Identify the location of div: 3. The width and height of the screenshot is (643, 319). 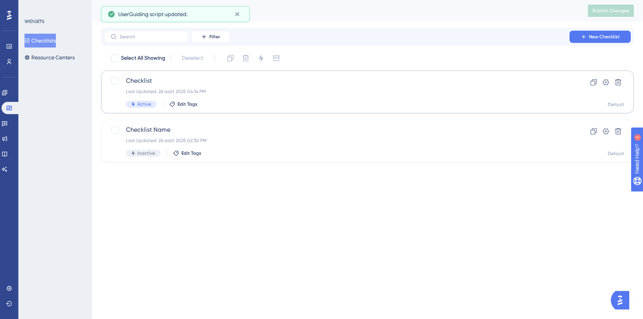
(54, 7).